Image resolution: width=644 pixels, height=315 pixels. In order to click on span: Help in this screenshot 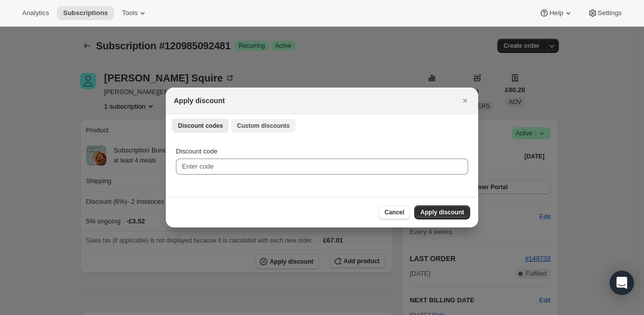, I will do `click(556, 13)`.